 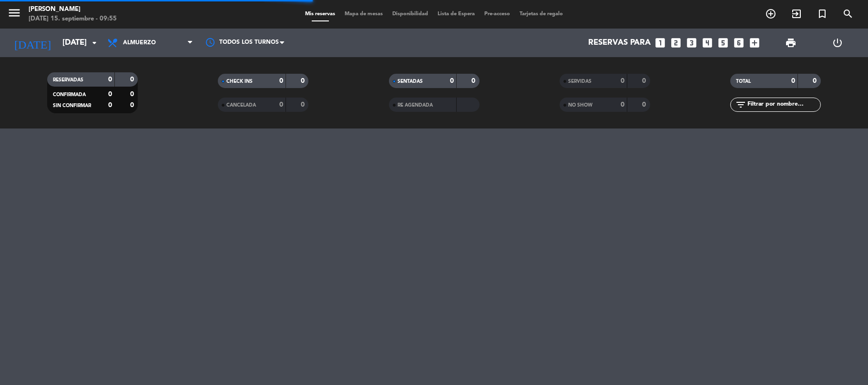 What do you see at coordinates (68, 80) in the screenshot?
I see `span: RESERVADAS` at bounding box center [68, 80].